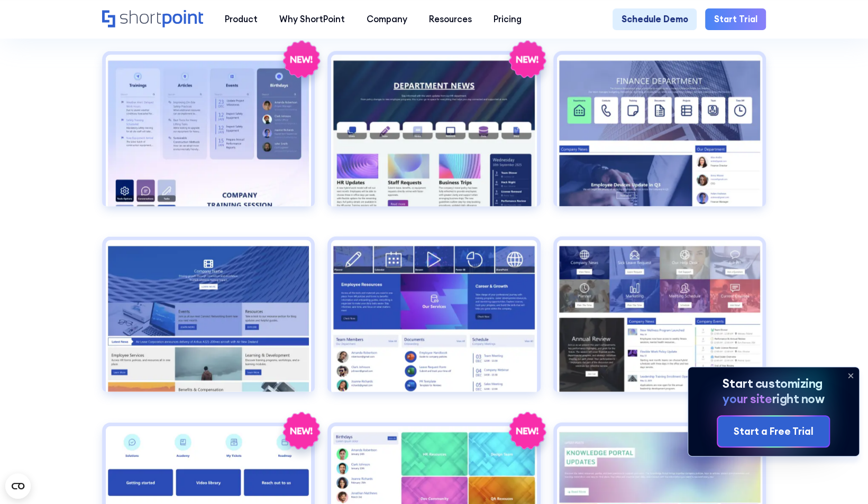 Image resolution: width=868 pixels, height=504 pixels. I want to click on a: Why ShortPoint, so click(312, 19).